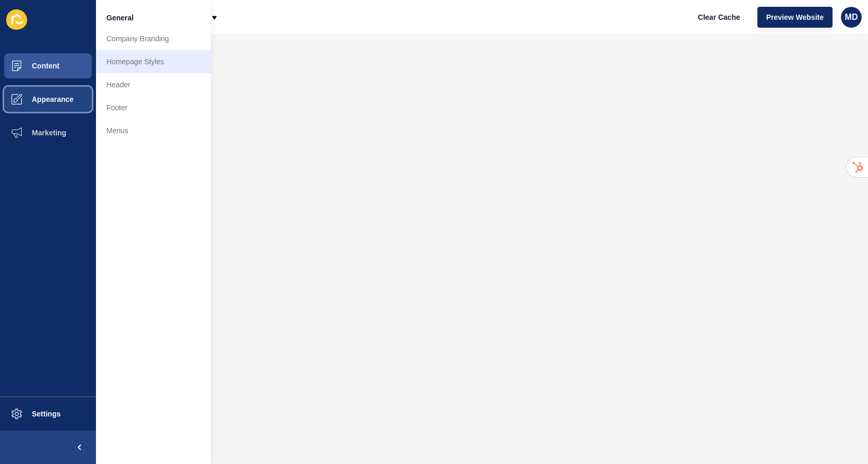 The image size is (868, 464). Describe the element at coordinates (719, 17) in the screenshot. I see `button: Clear Cache` at that location.